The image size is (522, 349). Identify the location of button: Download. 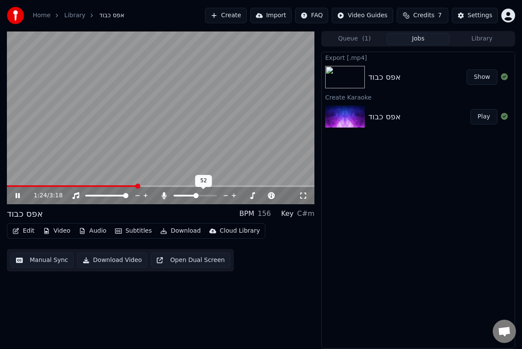
(180, 231).